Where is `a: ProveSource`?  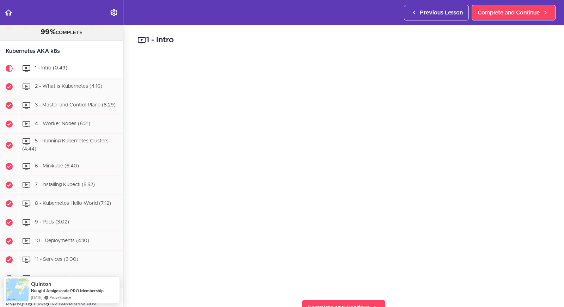 a: ProveSource is located at coordinates (60, 297).